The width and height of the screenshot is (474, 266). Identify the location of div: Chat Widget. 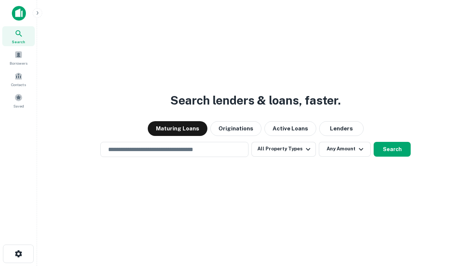
(455, 225).